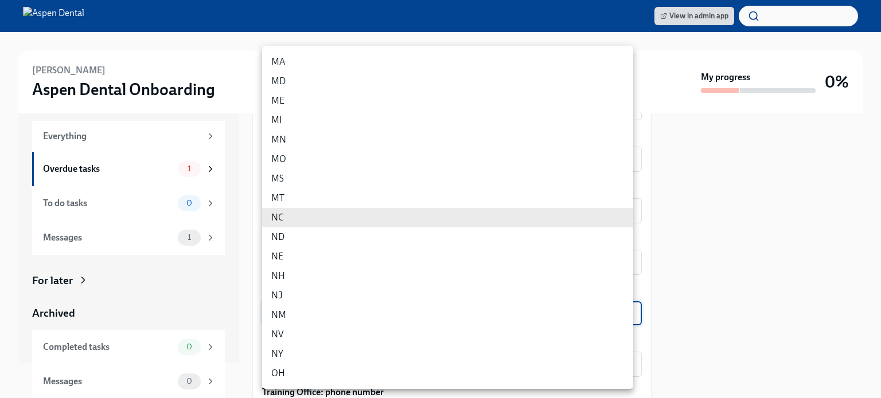 Image resolution: width=881 pixels, height=398 pixels. Describe the element at coordinates (447, 179) in the screenshot. I see `li: MS` at that location.